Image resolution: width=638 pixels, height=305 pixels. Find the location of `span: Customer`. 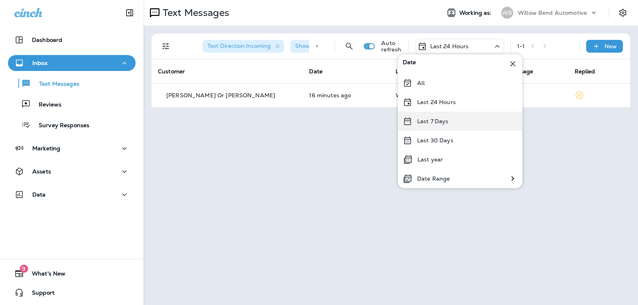

span: Customer is located at coordinates (172, 71).